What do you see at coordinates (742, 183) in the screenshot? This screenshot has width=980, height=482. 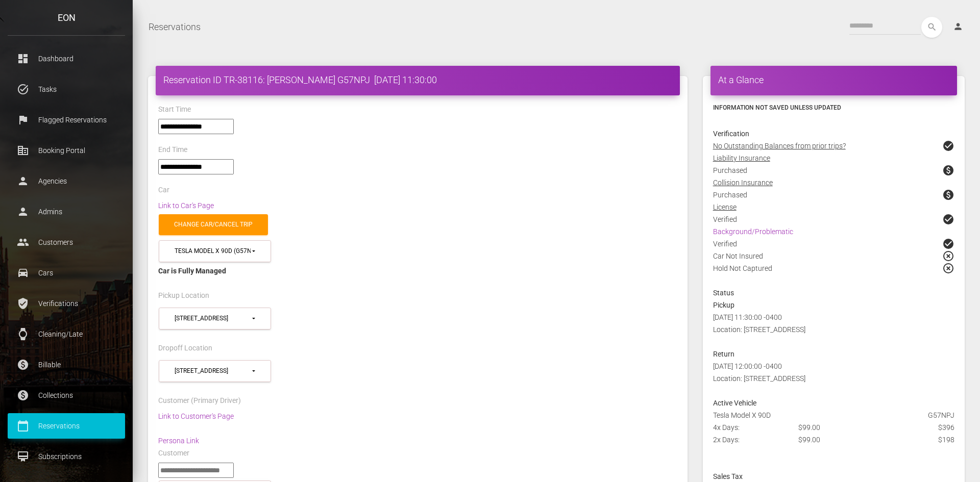 I see `u: Collision Insurance` at bounding box center [742, 183].